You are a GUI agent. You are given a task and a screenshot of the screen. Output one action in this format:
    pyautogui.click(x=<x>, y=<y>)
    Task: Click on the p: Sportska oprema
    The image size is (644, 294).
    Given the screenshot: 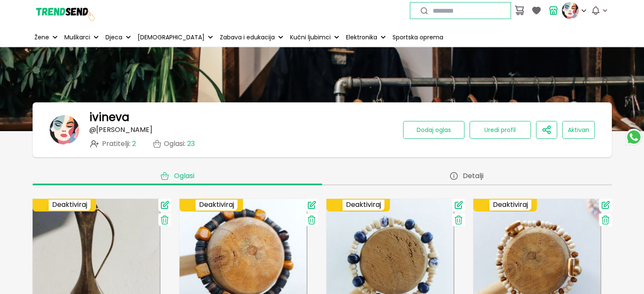 What is the action you would take?
    pyautogui.click(x=418, y=37)
    